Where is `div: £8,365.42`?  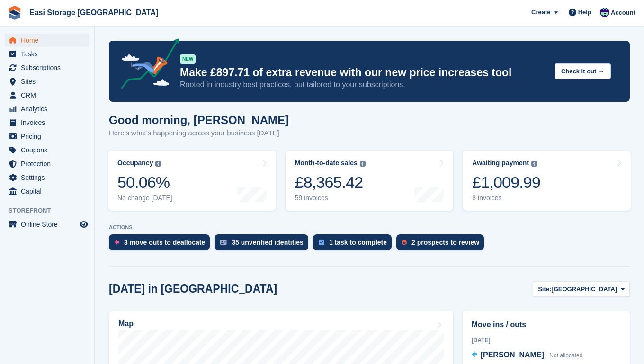
div: £8,365.42 is located at coordinates (330, 182).